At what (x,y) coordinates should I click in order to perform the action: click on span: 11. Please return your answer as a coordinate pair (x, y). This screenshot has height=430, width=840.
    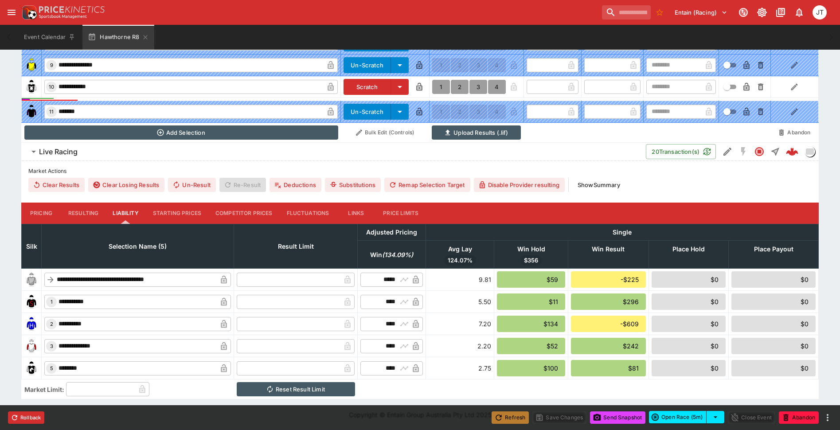
    Looking at the image, I should click on (51, 112).